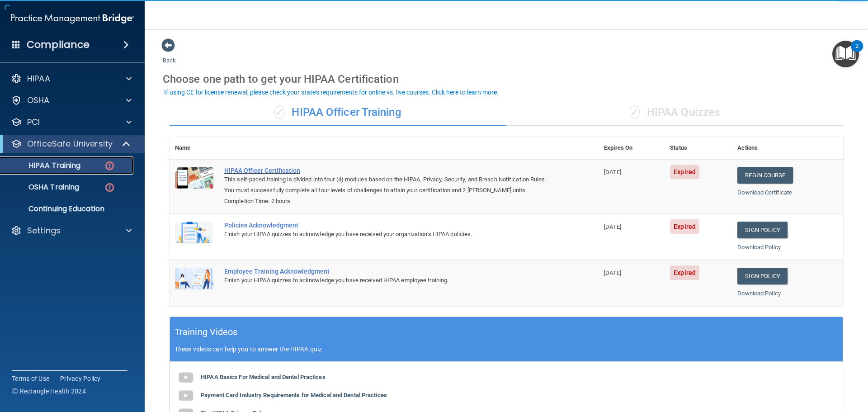 The width and height of the screenshot is (868, 412). I want to click on a: OfficeSafe University, so click(71, 144).